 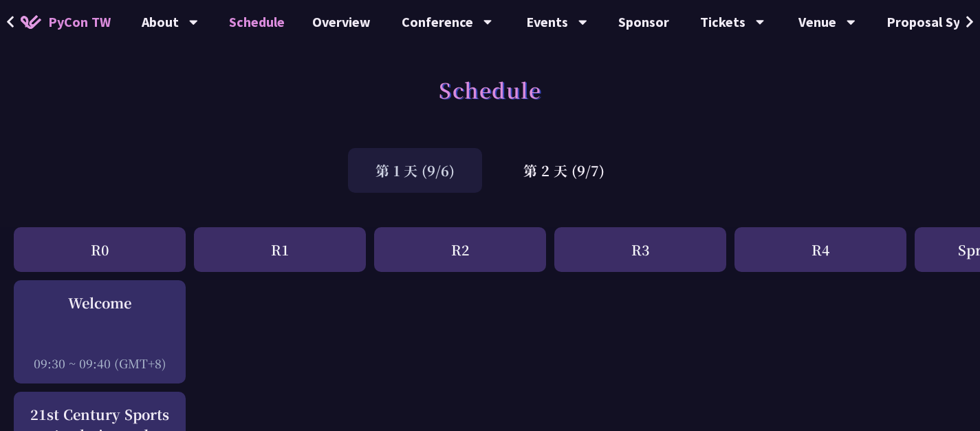 I want to click on div: R2, so click(x=460, y=249).